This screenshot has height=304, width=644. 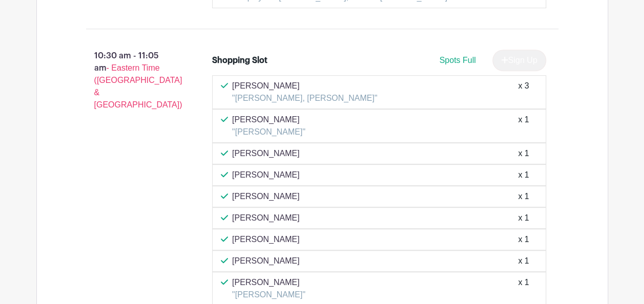 What do you see at coordinates (133, 80) in the screenshot?
I see `p: 10:30 am - 11:05 am` at bounding box center [133, 80].